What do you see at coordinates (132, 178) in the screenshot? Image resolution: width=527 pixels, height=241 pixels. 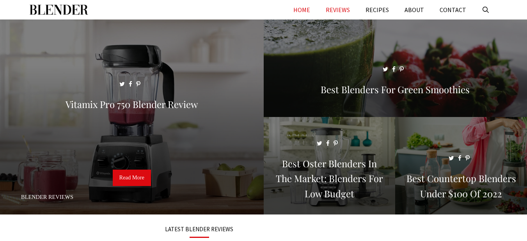 I see `a: Read More` at bounding box center [132, 178].